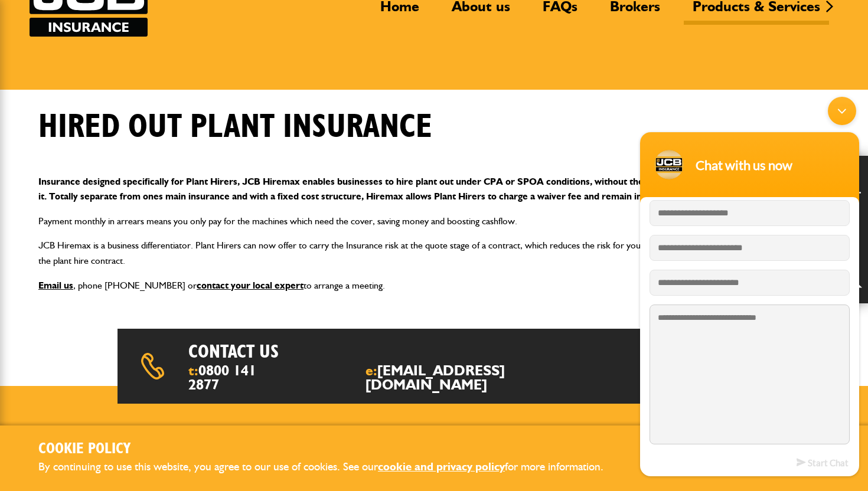  Describe the element at coordinates (434, 253) in the screenshot. I see `p: JCB Hiremax is a business differentiator. Plant Hirers can now offer to carry the Insurance risk ...` at that location.